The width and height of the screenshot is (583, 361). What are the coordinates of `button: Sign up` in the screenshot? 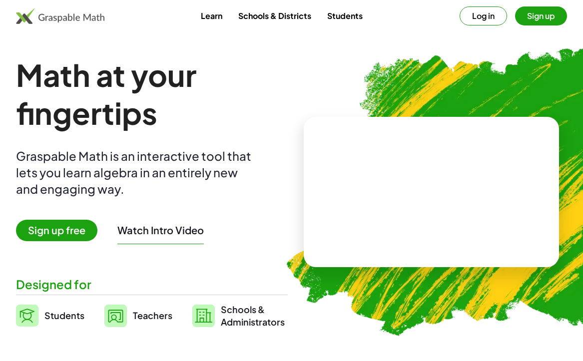 It's located at (541, 16).